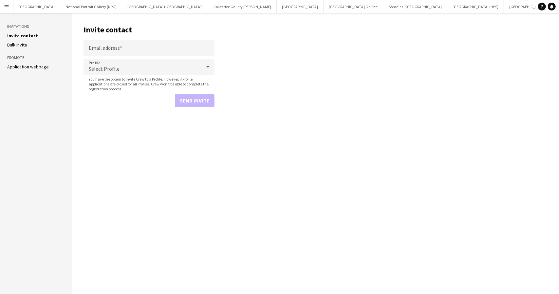 This screenshot has height=294, width=559. What do you see at coordinates (28, 67) in the screenshot?
I see `a: Application webpage` at bounding box center [28, 67].